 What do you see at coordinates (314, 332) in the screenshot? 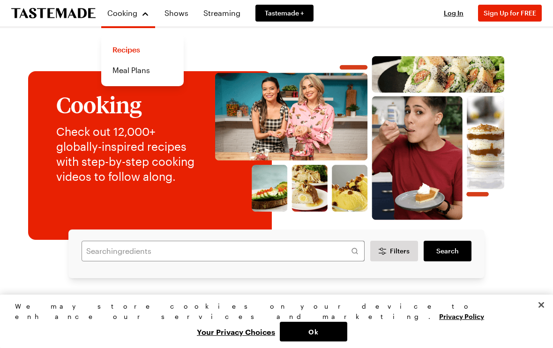
I see `button: Ok` at bounding box center [314, 332].